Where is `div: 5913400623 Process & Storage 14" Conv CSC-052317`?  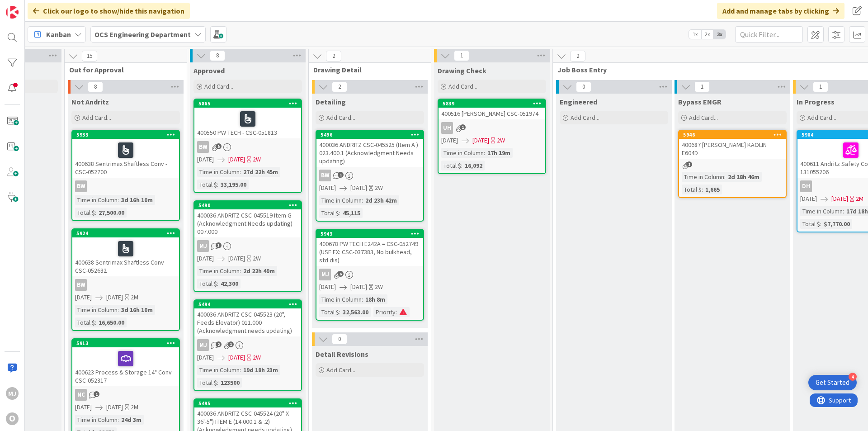 div: 5913400623 Process & Storage 14" Conv CSC-052317 is located at coordinates (125, 362).